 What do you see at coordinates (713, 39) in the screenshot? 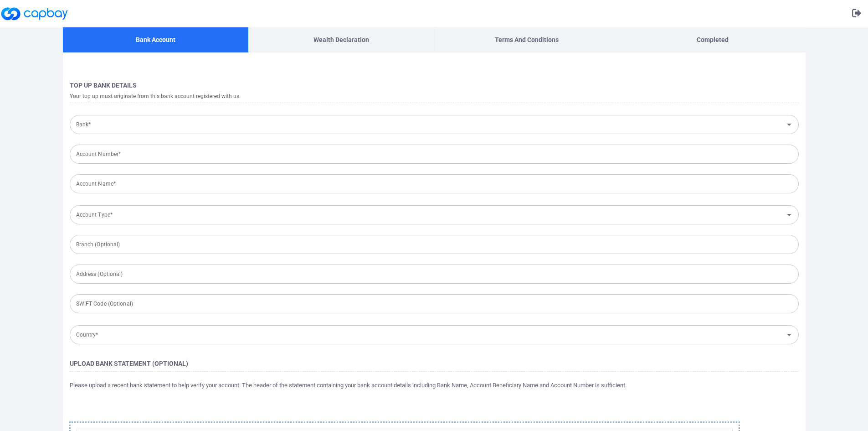
I see `p: Completed` at bounding box center [713, 39].